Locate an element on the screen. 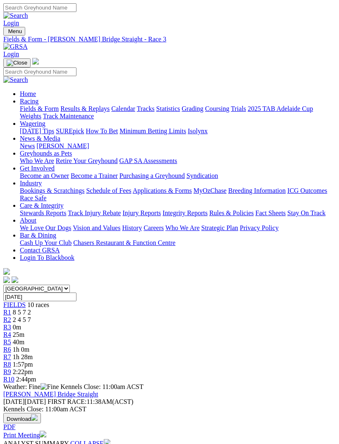 This screenshot has height=444, width=339. div: Kennels Close: 11:00am ACST is located at coordinates (170, 409).